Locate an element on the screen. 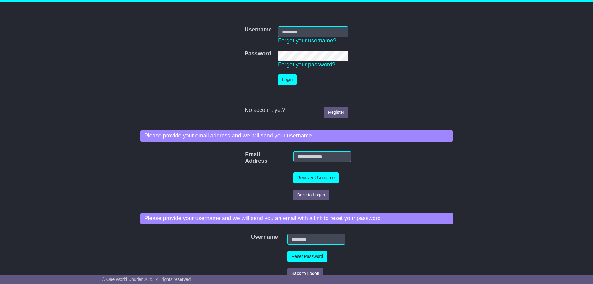 The width and height of the screenshot is (593, 284). button: Login is located at coordinates (288, 79).